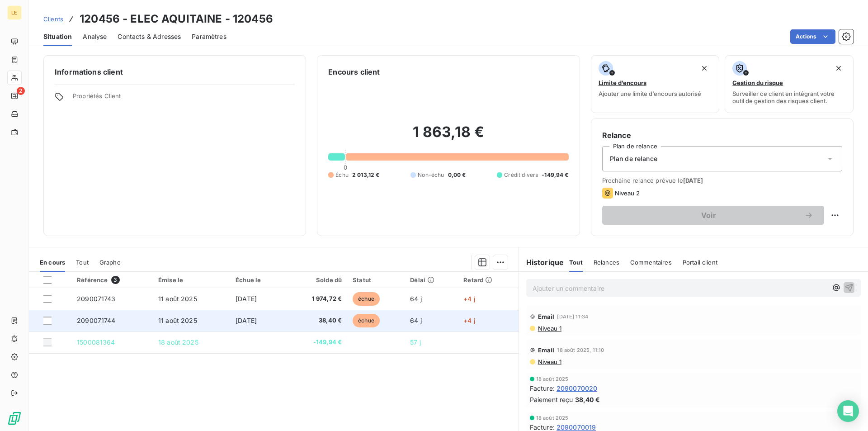  I want to click on span: Graphe, so click(110, 262).